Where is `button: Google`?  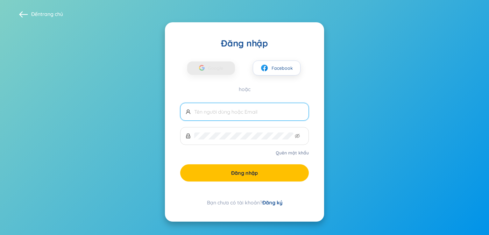
button: Google is located at coordinates (211, 68).